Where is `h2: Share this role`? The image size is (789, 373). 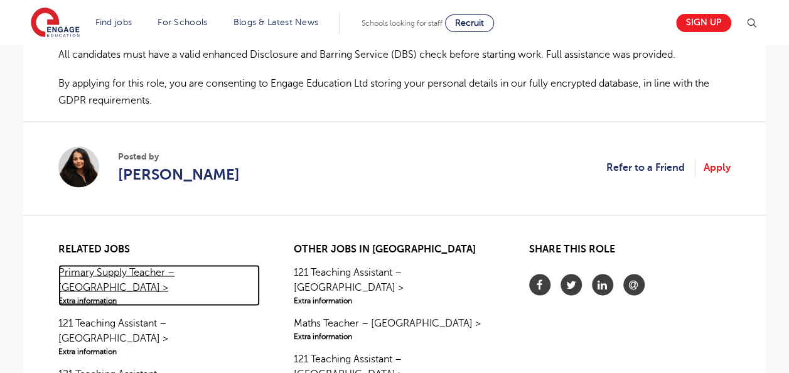 h2: Share this role is located at coordinates (630, 252).